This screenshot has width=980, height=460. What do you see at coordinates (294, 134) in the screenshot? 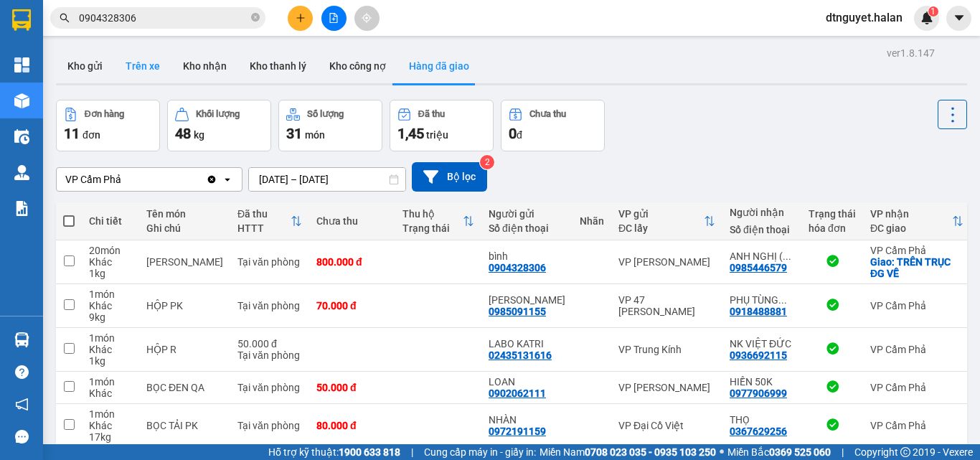
I see `span: 31` at bounding box center [294, 134].